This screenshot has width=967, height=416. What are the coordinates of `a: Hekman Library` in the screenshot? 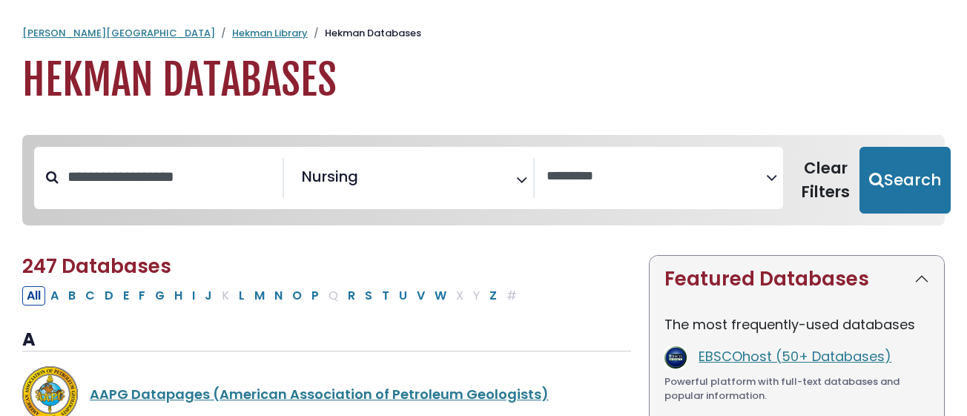 It's located at (270, 33).